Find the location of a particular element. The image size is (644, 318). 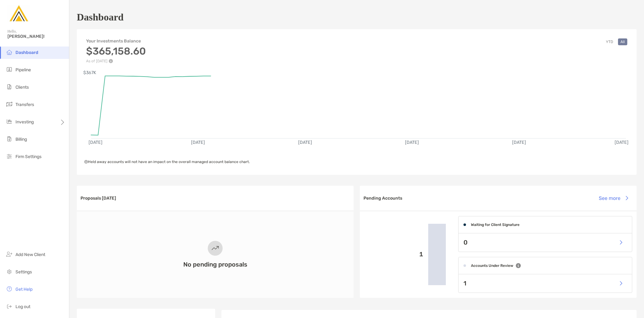

text: $367K is located at coordinates (90, 73).